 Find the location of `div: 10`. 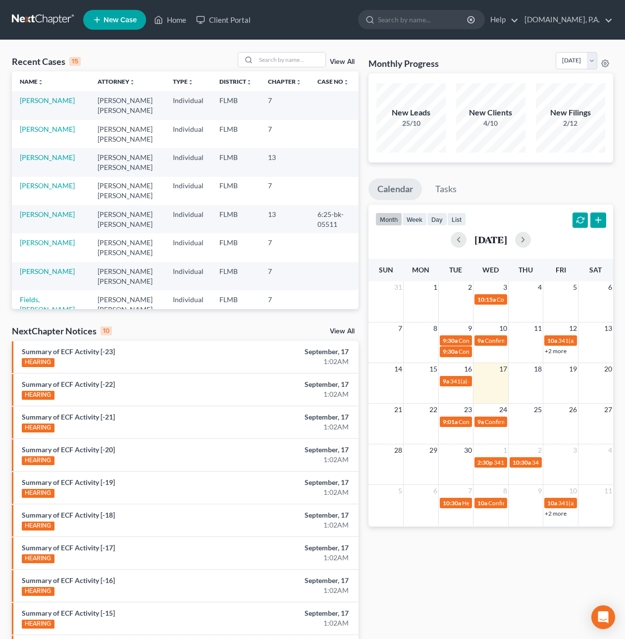

div: 10 is located at coordinates (106, 331).